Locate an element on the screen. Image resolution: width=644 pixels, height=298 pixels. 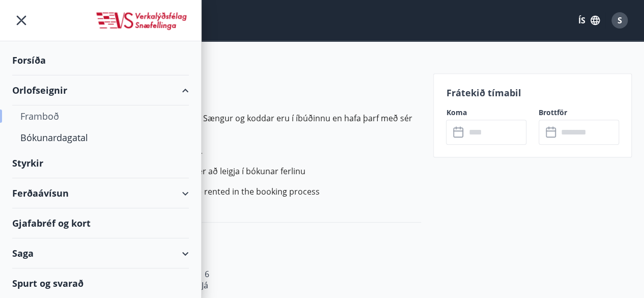
button: menu is located at coordinates (22, 20).